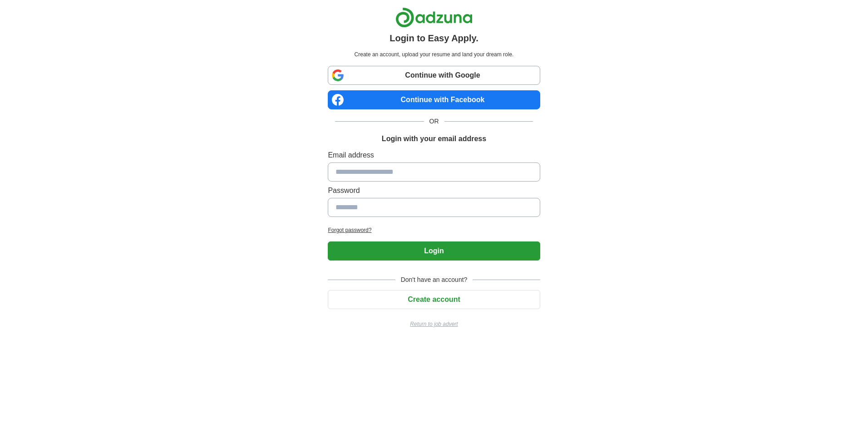 This screenshot has width=868, height=433. Describe the element at coordinates (433, 191) in the screenshot. I see `label: Password` at that location.